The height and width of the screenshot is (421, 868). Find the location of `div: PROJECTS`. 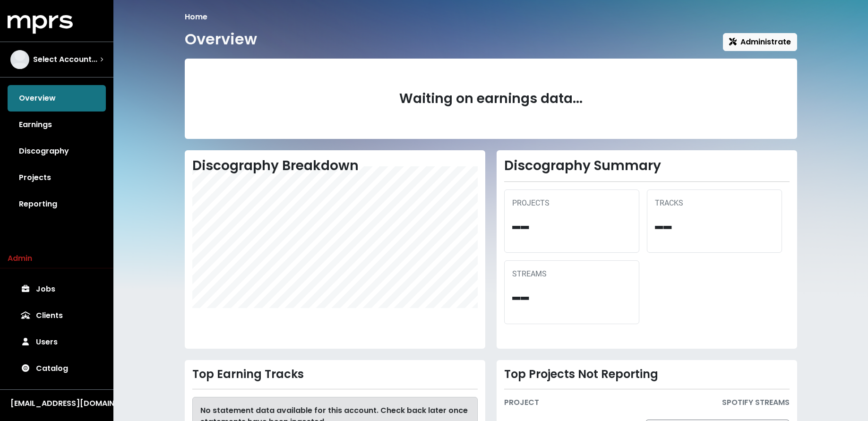

div: PROJECTS is located at coordinates (572, 203).